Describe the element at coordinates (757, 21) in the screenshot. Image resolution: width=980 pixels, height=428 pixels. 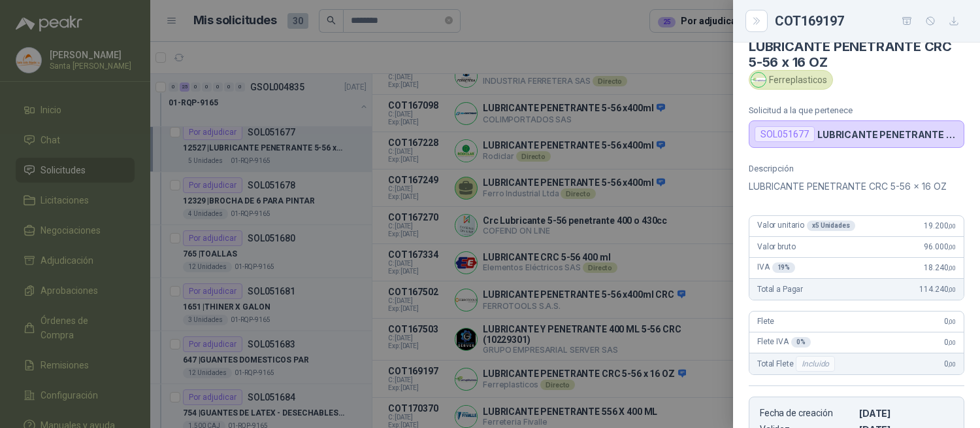
I see `button: Close` at that location.